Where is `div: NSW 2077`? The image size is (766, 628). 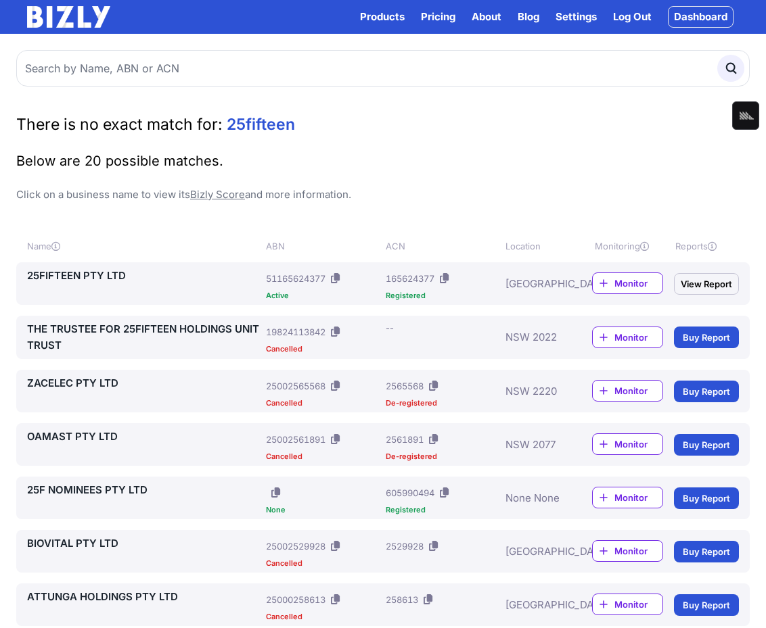
div: NSW 2077 is located at coordinates (547, 444).